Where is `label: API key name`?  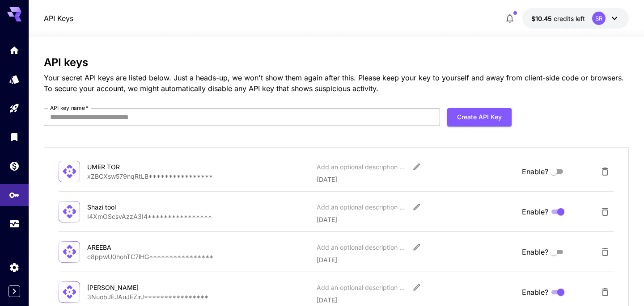
label: API key name is located at coordinates (69, 108).